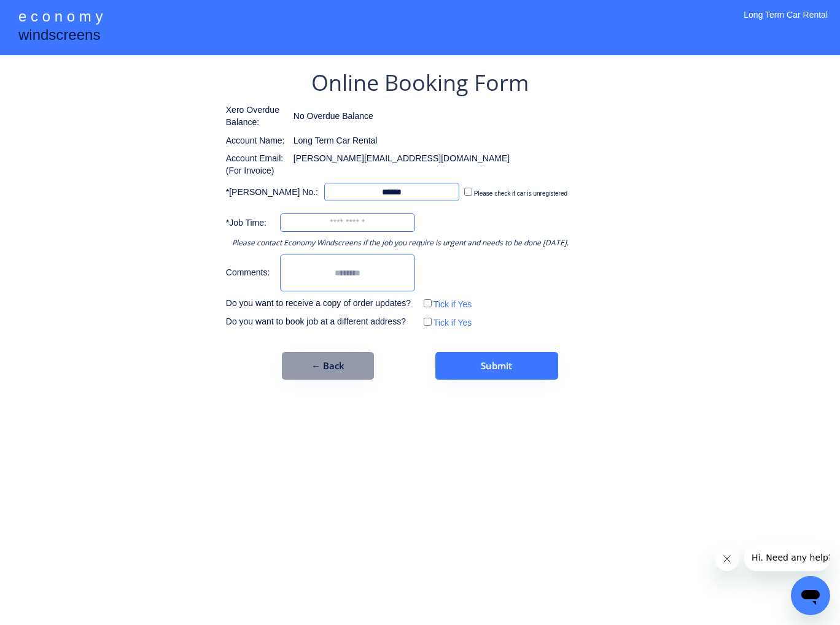 The height and width of the screenshot is (625, 840). Describe the element at coordinates (250, 273) in the screenshot. I see `div: Comments:` at that location.